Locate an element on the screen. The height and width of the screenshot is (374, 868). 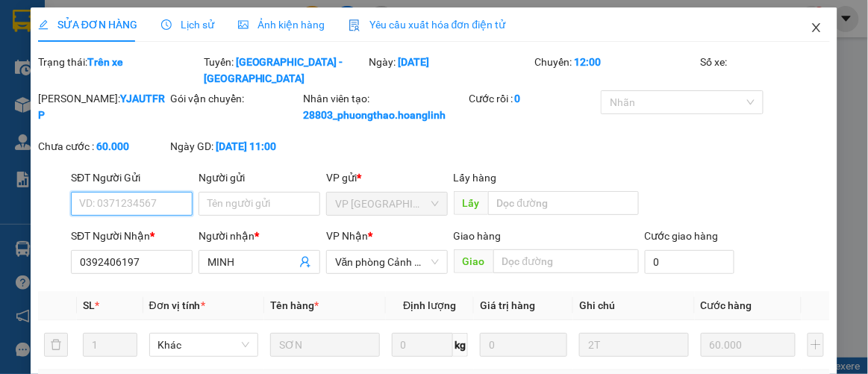
div: Nhân viên tạo: is located at coordinates (384, 107).